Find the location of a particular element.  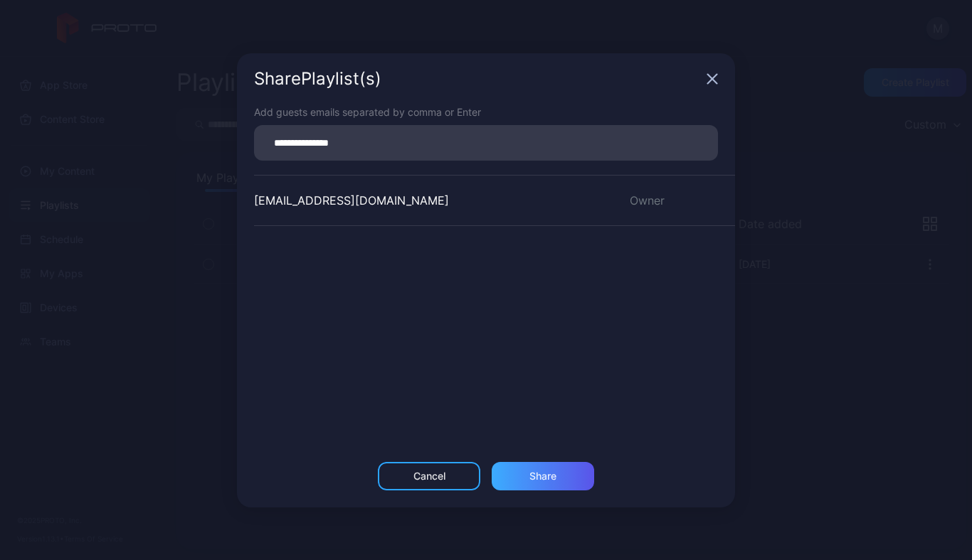

button: Cancel is located at coordinates (430, 477).